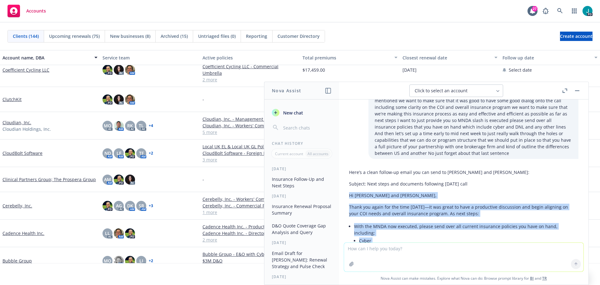  I want to click on span: Cloudian Holdings, Inc., so click(27, 129).